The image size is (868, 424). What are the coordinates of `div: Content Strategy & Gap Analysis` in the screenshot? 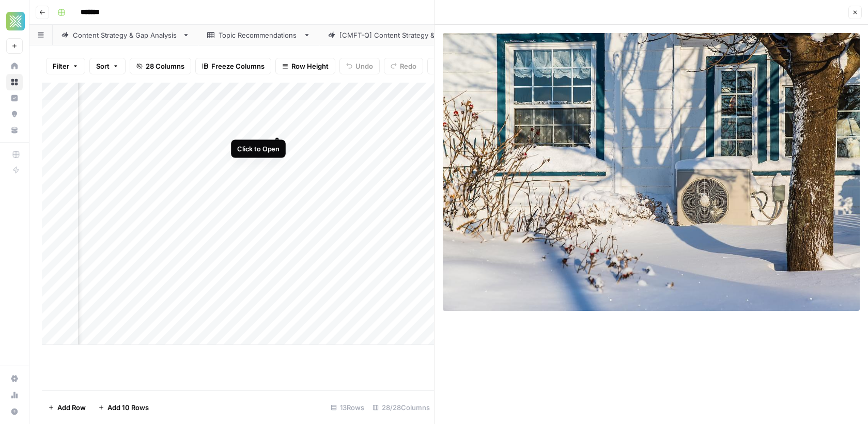 It's located at (125, 35).